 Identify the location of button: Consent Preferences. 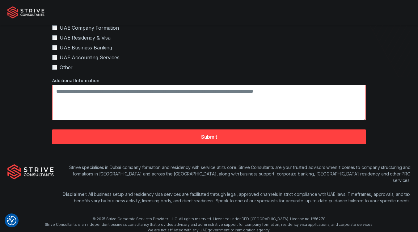
(12, 220).